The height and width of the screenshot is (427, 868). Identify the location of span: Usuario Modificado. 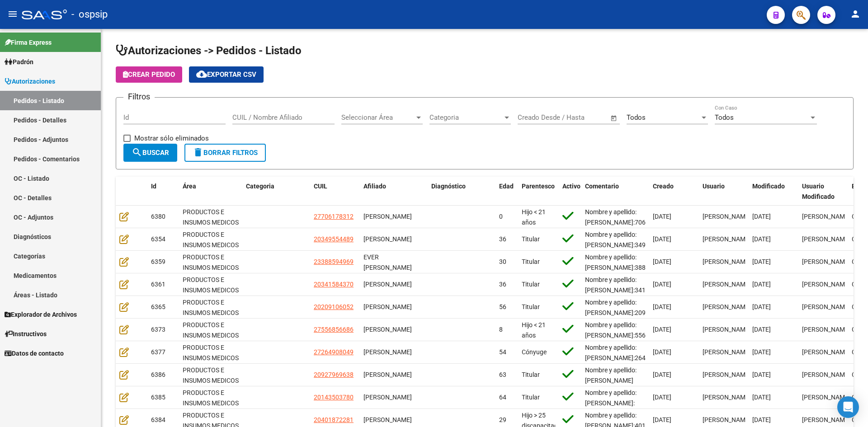
(818, 191).